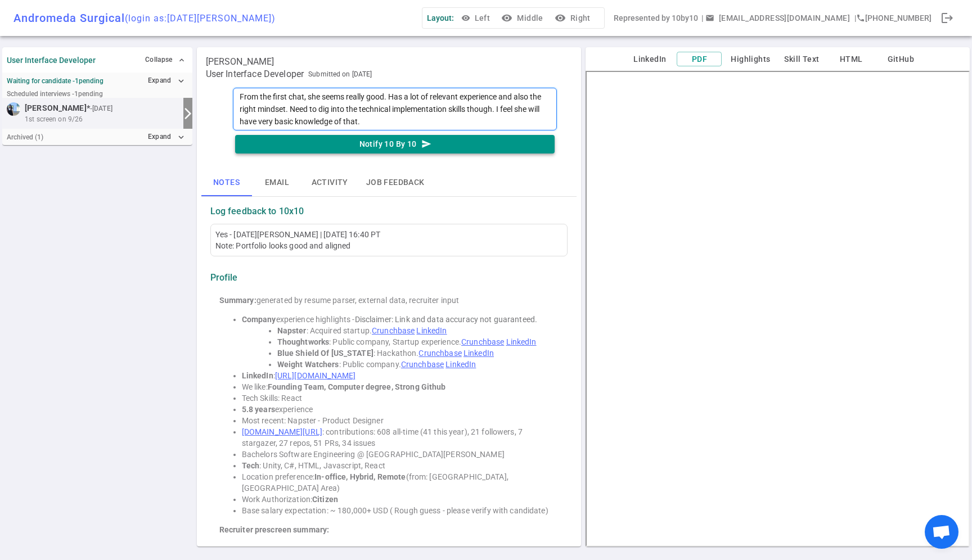 The image size is (972, 560). Describe the element at coordinates (13, 109) in the screenshot. I see `img: c71242d41979be291fd4fc4e6bf8b5af` at that location.